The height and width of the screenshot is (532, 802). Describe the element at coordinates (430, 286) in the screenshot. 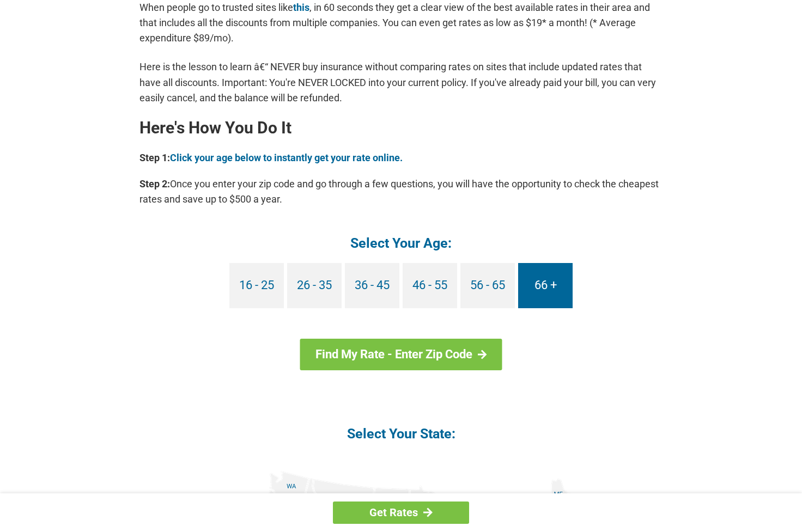

I see `a: 46 - 55` at that location.